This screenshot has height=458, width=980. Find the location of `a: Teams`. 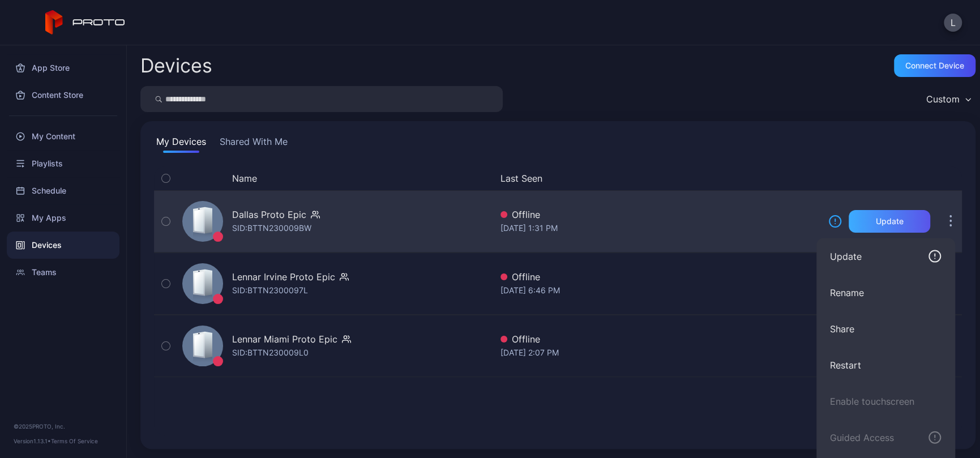

a: Teams is located at coordinates (62, 272).